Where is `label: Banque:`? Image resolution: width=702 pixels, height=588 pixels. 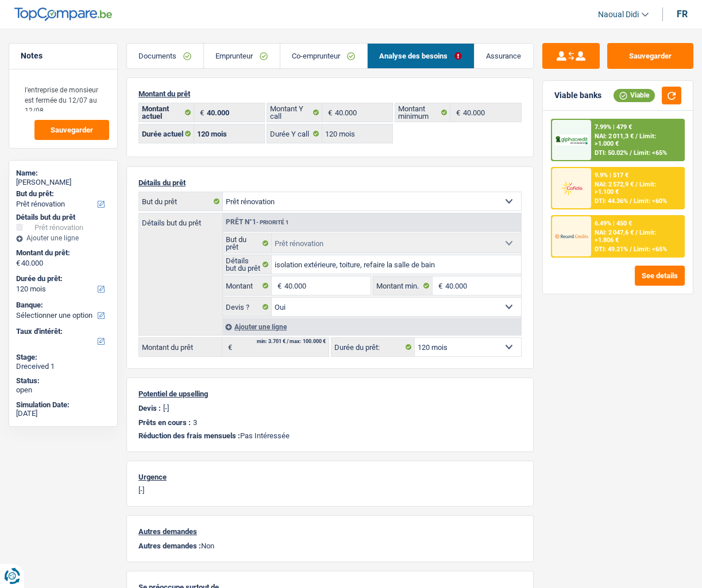
label: Banque: is located at coordinates (62, 305).